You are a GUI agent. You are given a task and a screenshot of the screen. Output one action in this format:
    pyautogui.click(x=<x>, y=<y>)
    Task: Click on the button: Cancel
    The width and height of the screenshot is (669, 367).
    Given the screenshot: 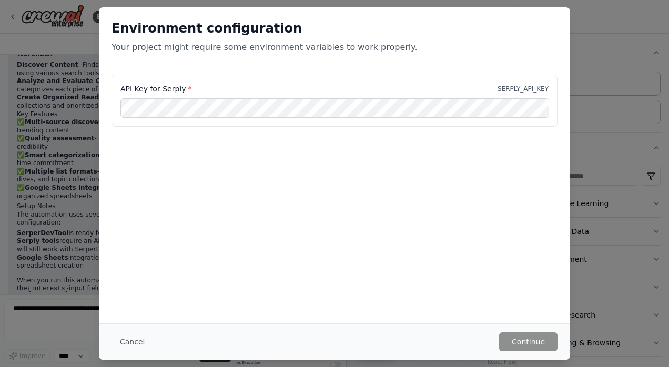 What is the action you would take?
    pyautogui.click(x=132, y=342)
    